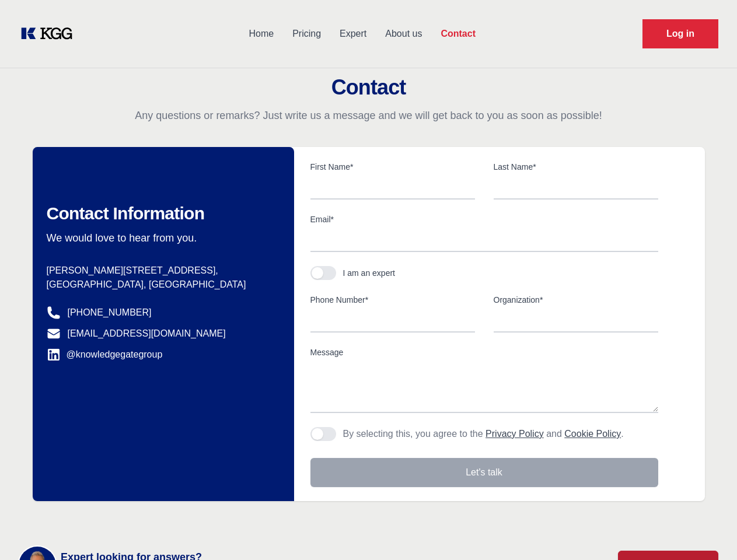 This screenshot has width=737, height=560. What do you see at coordinates (105, 355) in the screenshot?
I see `a: @knowledgegategroup` at bounding box center [105, 355].